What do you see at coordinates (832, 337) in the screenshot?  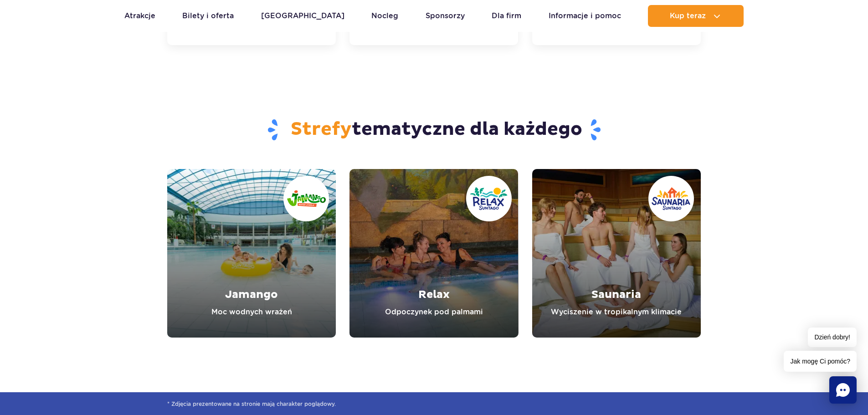 I see `span: Dzień dobry!` at bounding box center [832, 337].